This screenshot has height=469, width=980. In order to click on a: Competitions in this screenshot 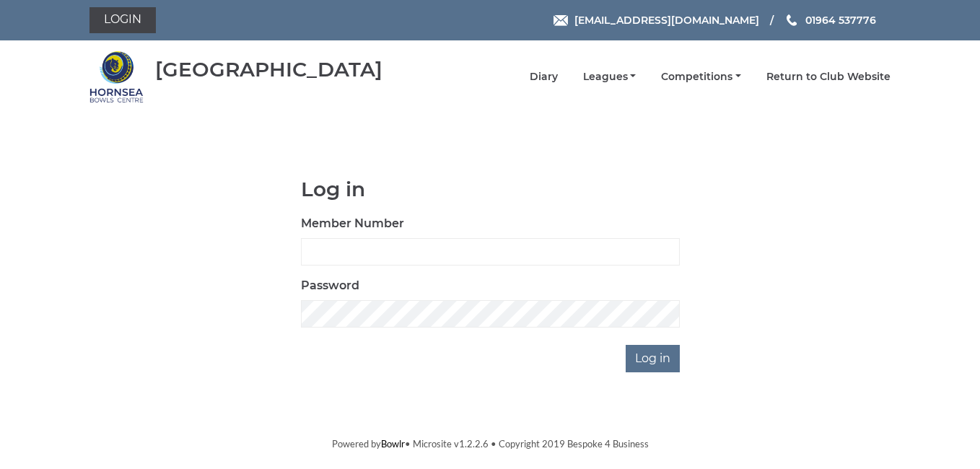, I will do `click(701, 76)`.